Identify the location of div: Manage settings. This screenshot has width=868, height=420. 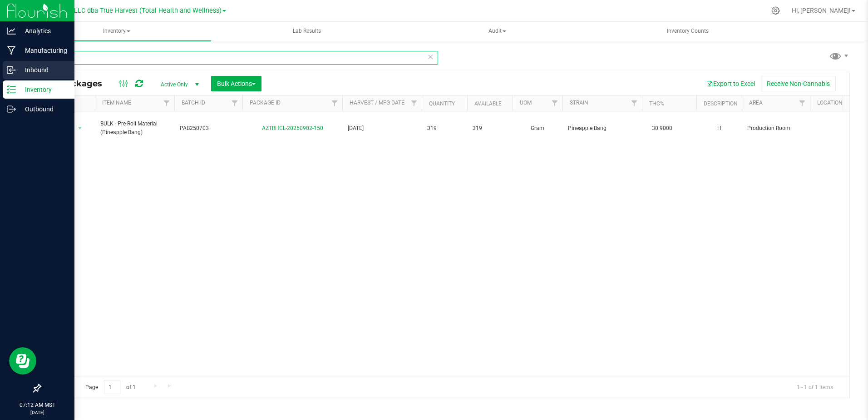
(775, 10).